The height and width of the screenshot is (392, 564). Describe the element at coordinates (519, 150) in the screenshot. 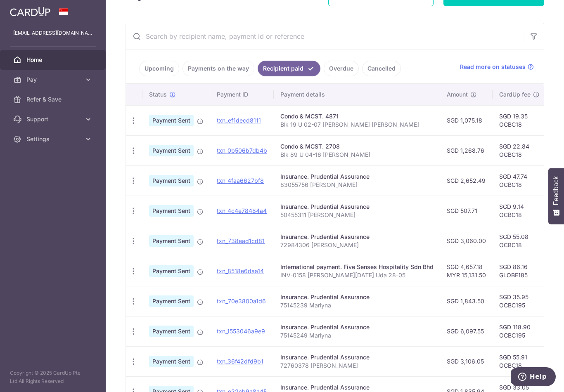

I see `td: SGD 22.84 OCBC18` at that location.